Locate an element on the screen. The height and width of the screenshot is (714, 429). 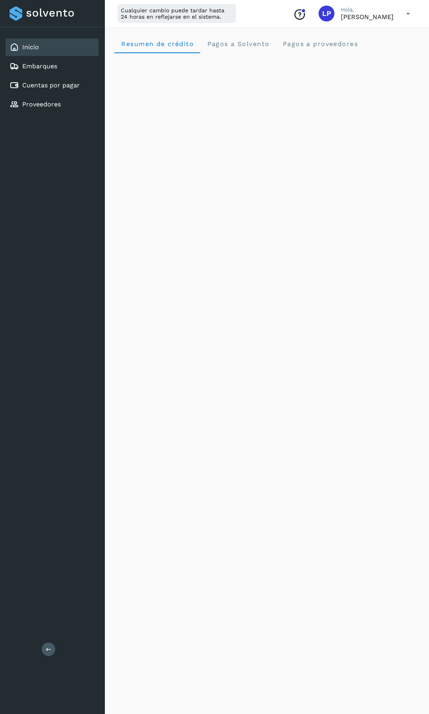
span: Resumen de crédito is located at coordinates (157, 44).